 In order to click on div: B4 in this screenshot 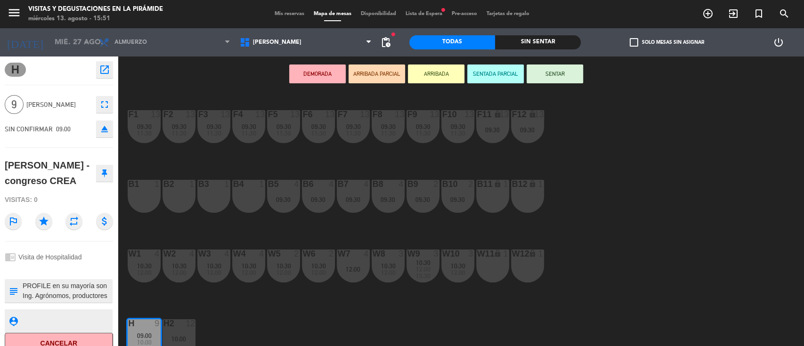, I will do `click(233, 184)`.